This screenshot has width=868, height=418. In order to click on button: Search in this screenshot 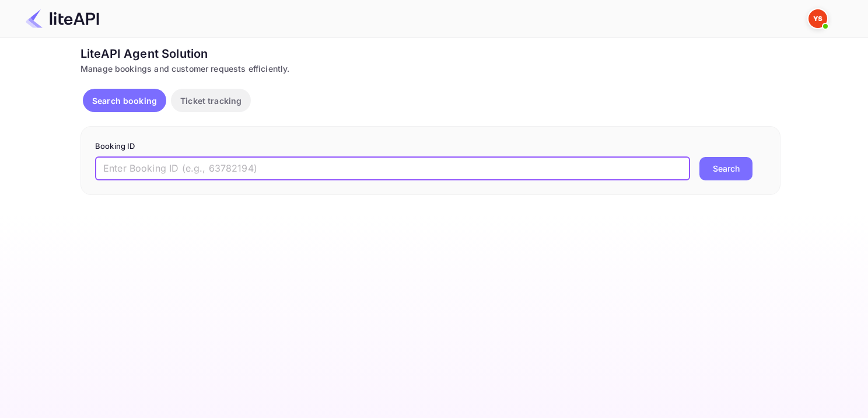, I will do `click(726, 169)`.